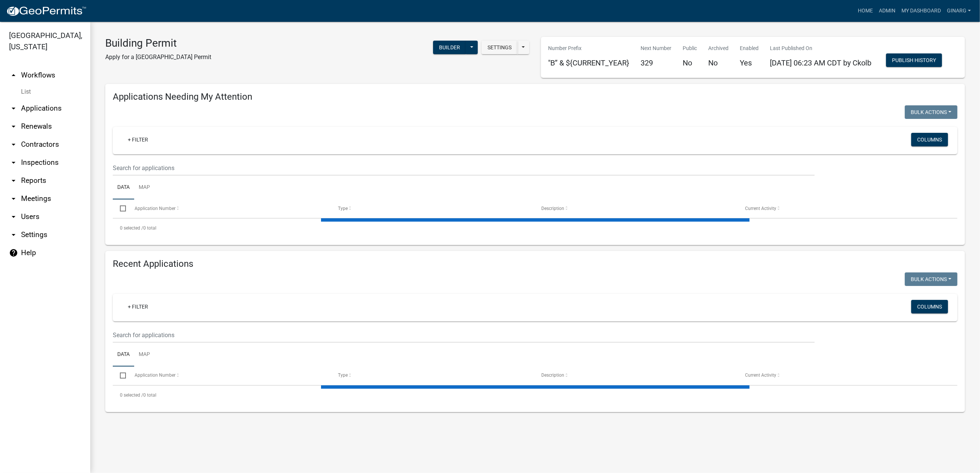  I want to click on p: Next Number, so click(657, 48).